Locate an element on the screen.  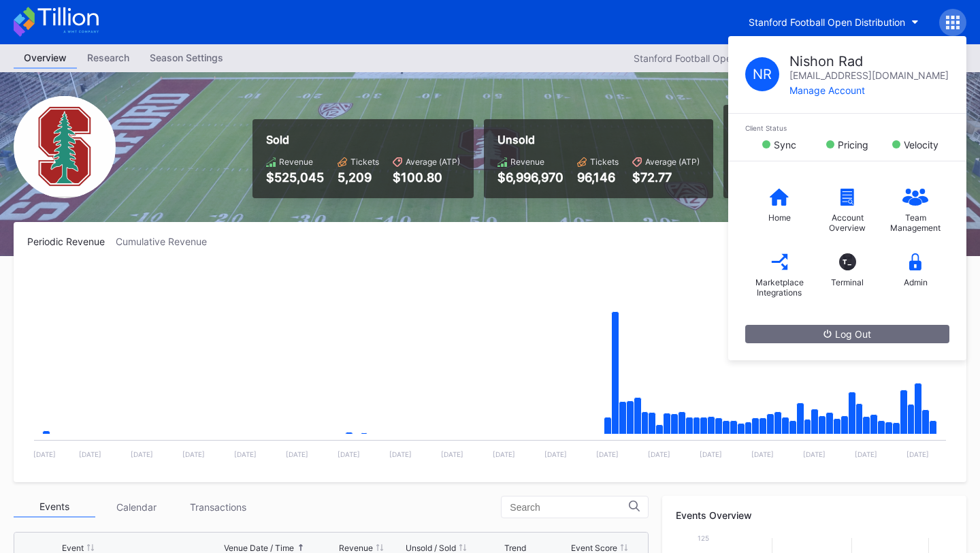
div: Pricing is located at coordinates (853, 144).